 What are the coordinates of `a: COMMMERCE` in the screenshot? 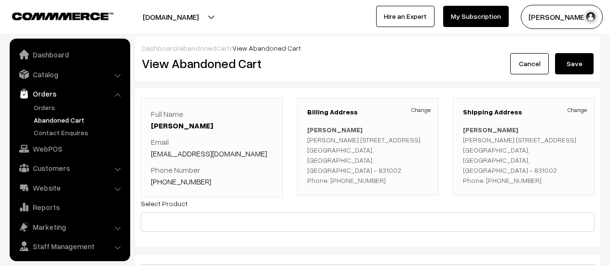 It's located at (54, 15).